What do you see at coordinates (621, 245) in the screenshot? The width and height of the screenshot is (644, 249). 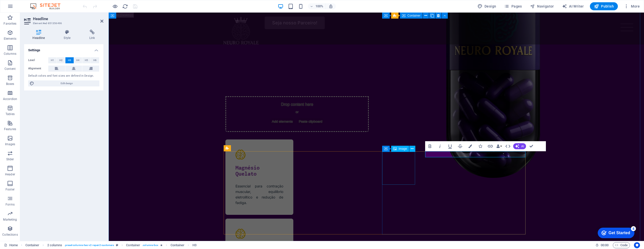 I see `span: Code` at bounding box center [621, 245].